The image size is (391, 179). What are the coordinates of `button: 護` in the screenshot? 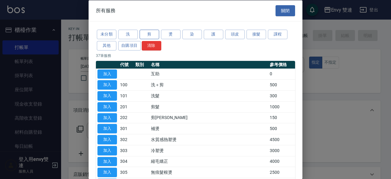 It's located at (213, 34).